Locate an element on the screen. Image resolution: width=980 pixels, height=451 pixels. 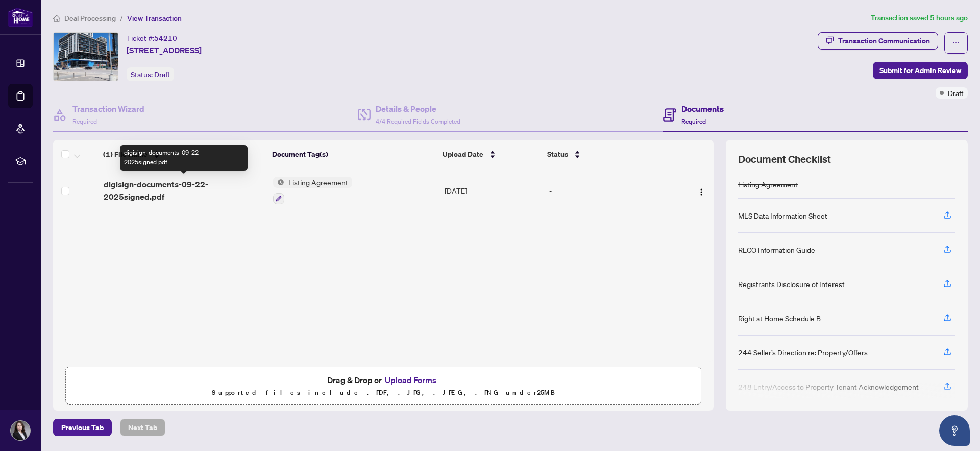
span: Deal Processing is located at coordinates (90, 19).